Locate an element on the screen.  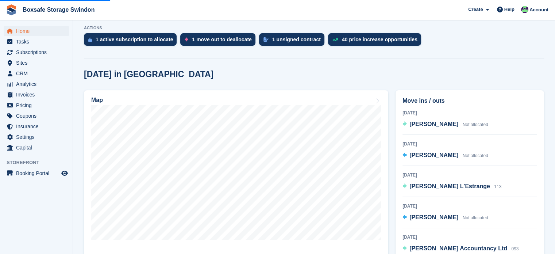
img: move_outs_to_deallocate_icon-f764333ba52eb49d3ac5e1228854f67142a1ed5810a6f6cc68b1a99e826820c5.svg is located at coordinates (187, 39).